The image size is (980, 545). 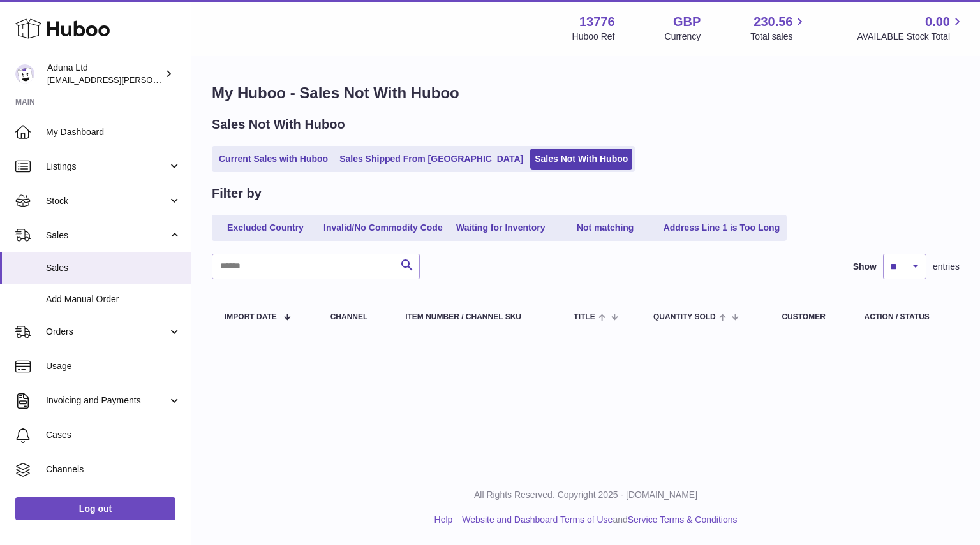 What do you see at coordinates (597, 22) in the screenshot?
I see `strong: 13776` at bounding box center [597, 22].